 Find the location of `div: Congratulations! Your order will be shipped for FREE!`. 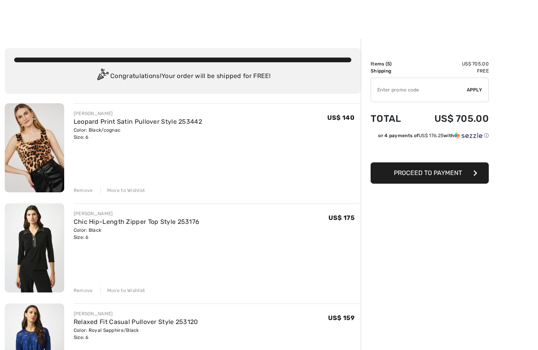

div: Congratulations! Your order will be shipped for FREE! is located at coordinates (183, 76).